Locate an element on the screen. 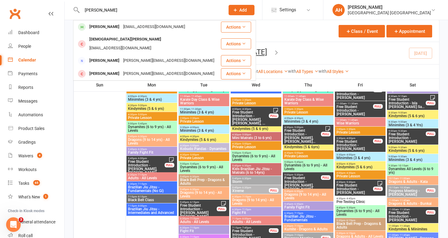 The image size is (448, 238). button: Appointment is located at coordinates (409, 31).